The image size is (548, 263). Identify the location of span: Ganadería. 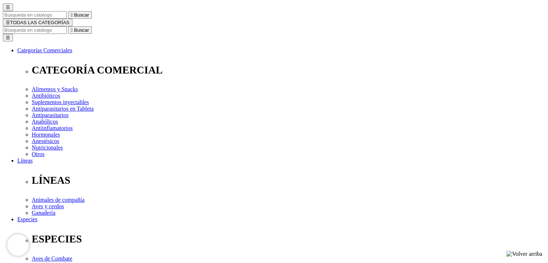
(44, 212).